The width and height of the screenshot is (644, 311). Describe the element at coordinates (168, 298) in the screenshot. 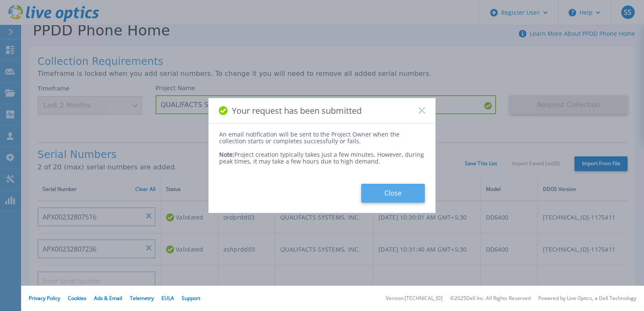

I see `a: EULA` at that location.